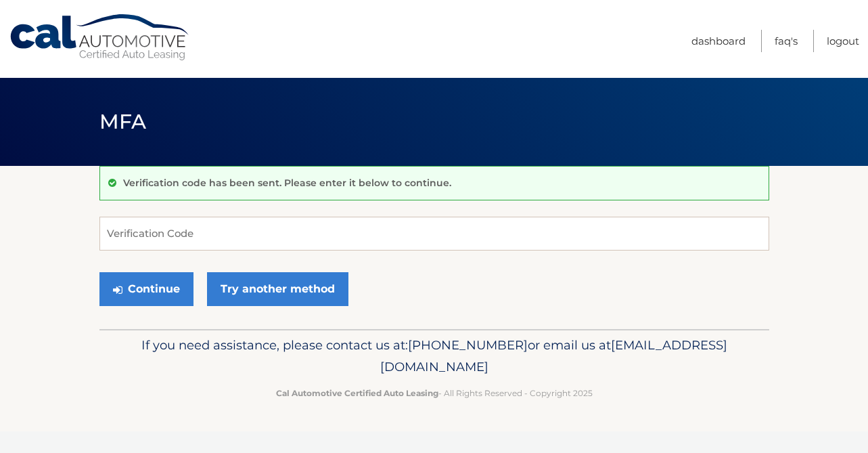  What do you see at coordinates (146, 289) in the screenshot?
I see `button: Continue` at bounding box center [146, 289].